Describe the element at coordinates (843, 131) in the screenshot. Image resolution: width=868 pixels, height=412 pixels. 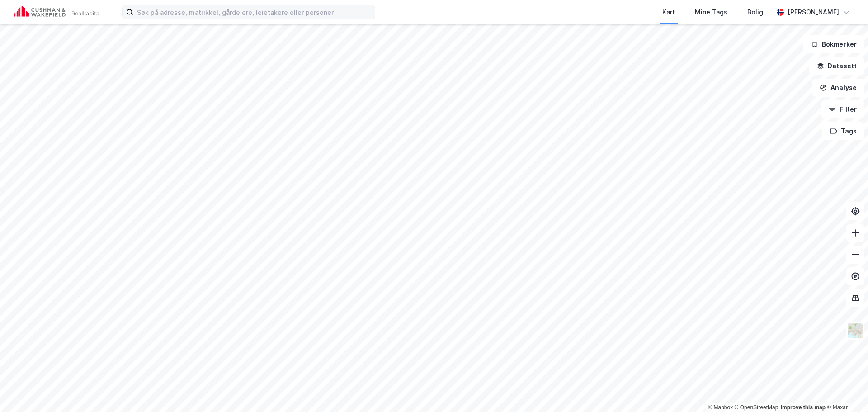
I see `button: Tags` at that location.